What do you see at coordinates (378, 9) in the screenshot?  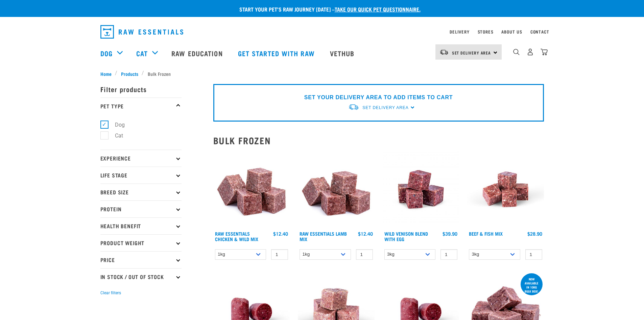 I see `a: take our quick pet questionnaire.` at bounding box center [378, 9].